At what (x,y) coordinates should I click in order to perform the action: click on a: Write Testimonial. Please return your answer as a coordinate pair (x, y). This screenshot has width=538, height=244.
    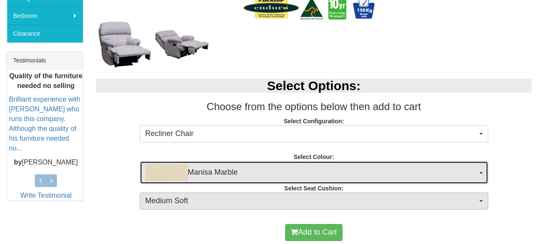
    Looking at the image, I should click on (45, 195).